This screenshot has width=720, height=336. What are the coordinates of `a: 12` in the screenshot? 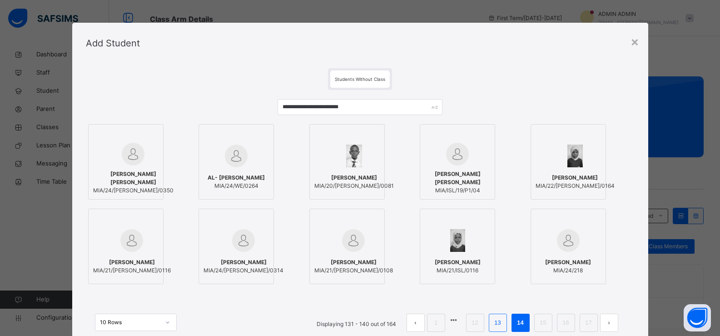 It's located at (475, 322).